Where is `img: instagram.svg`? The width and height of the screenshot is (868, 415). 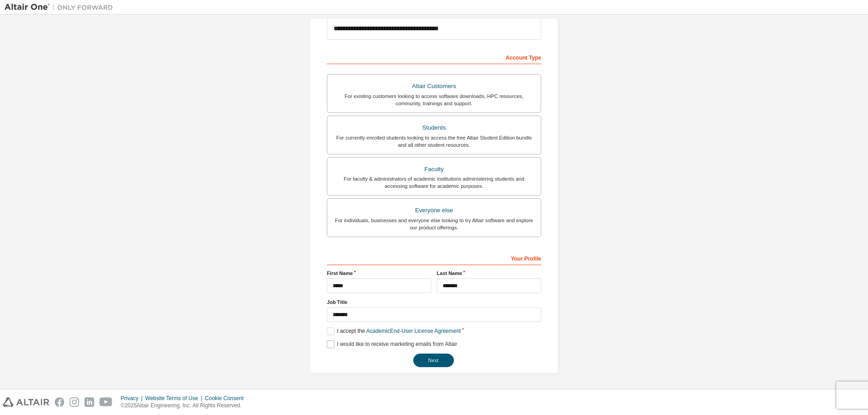
img: instagram.svg is located at coordinates (74, 402).